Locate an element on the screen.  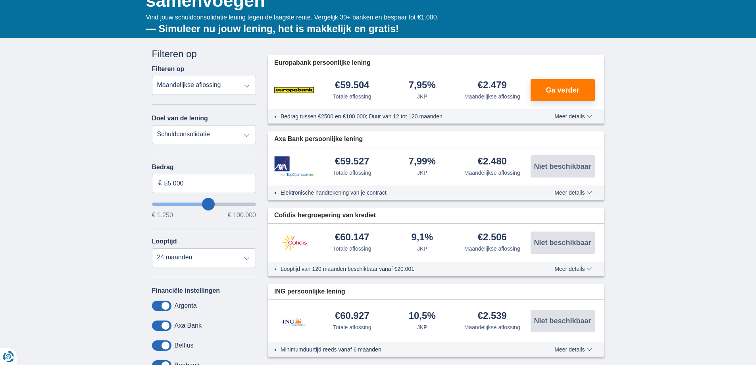
img: product.pl.alt Axa Bank is located at coordinates (294, 166).